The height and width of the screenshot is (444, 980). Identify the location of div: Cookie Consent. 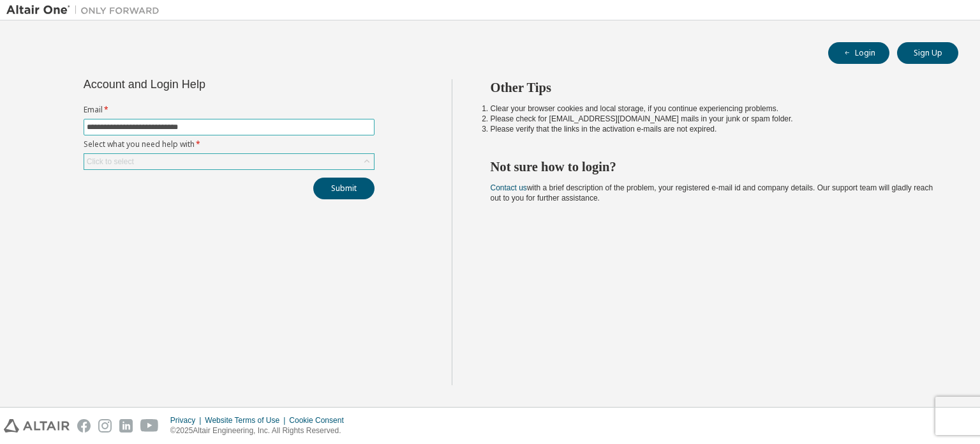
(319, 420).